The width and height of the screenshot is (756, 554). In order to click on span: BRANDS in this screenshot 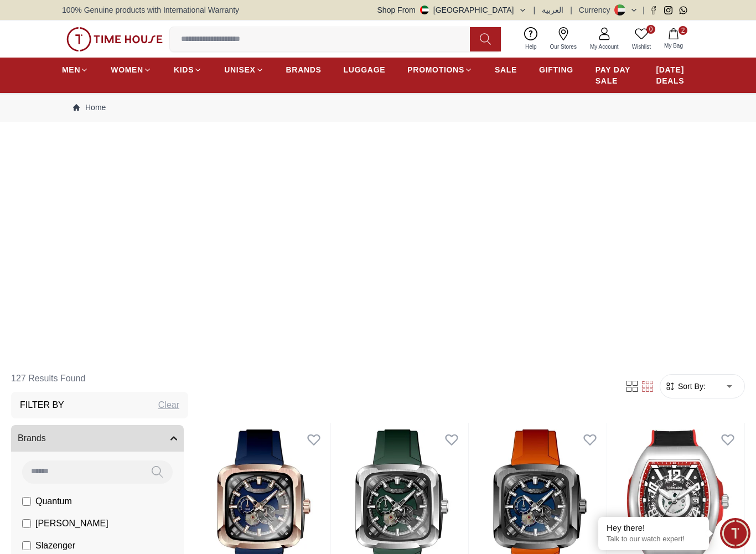, I will do `click(303, 70)`.